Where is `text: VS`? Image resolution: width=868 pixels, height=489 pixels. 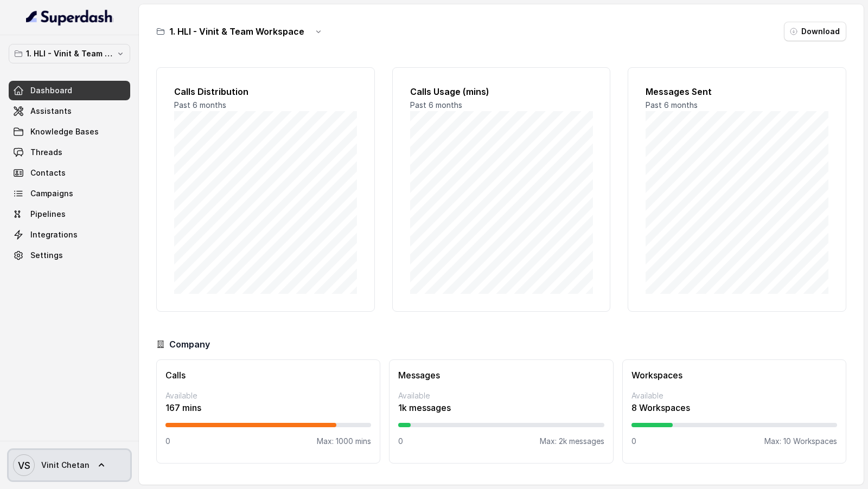 text: VS is located at coordinates (24, 465).